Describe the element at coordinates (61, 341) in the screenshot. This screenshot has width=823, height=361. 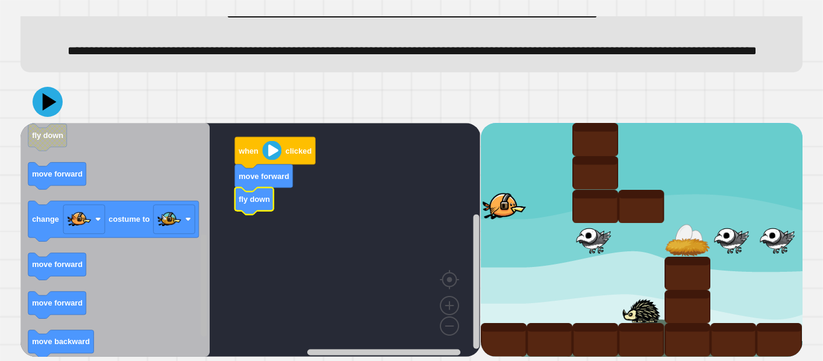
I see `text: move backward` at that location.